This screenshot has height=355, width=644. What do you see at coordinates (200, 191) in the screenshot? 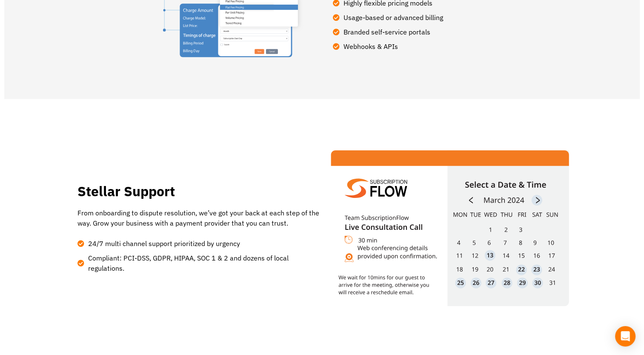
I see `h2: Stellar Support` at bounding box center [200, 191].